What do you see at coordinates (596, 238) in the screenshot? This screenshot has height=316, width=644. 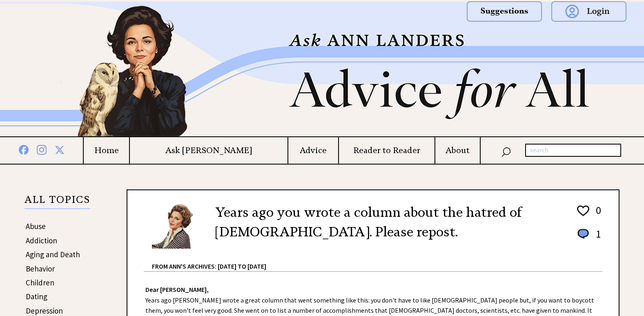 I see `td: 1` at bounding box center [596, 238].